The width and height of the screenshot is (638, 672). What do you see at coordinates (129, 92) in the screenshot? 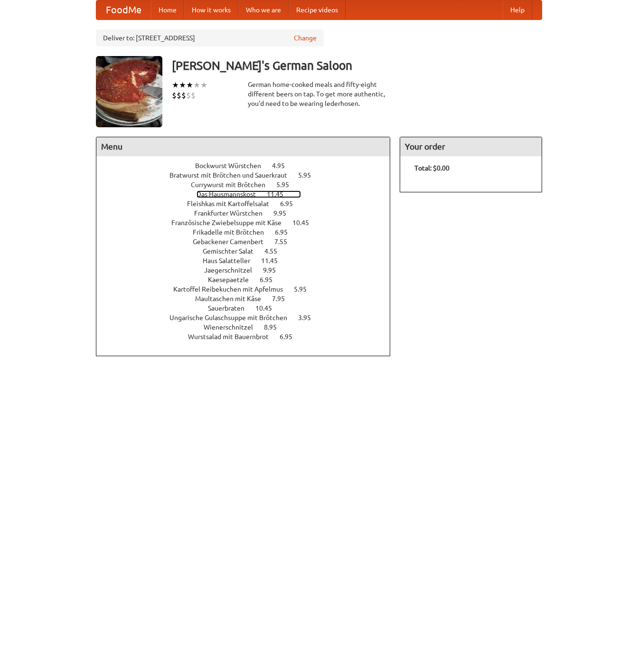
I see `img: angular.jpg` at bounding box center [129, 92].